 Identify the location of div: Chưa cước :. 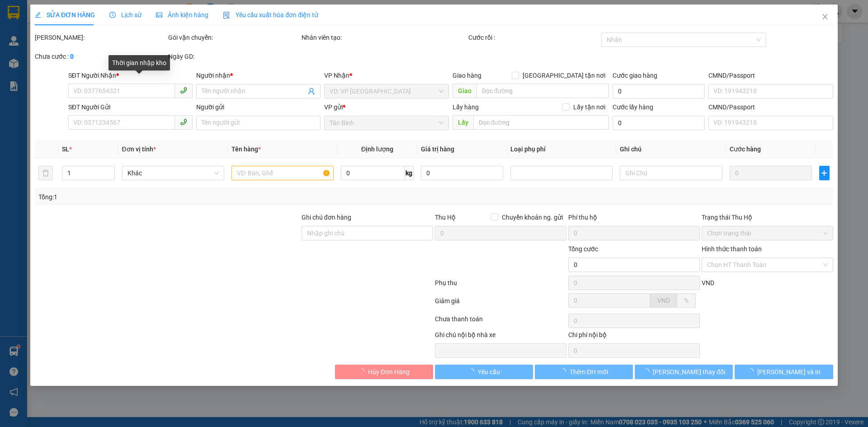
(101, 56).